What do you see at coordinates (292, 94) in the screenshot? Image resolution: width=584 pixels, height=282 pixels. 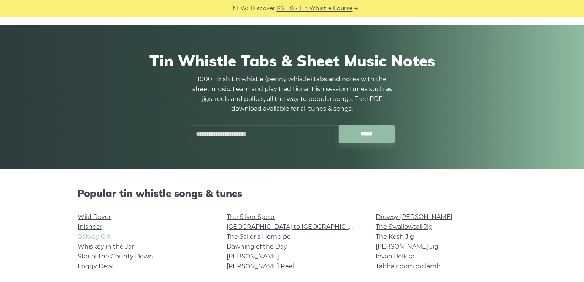 I see `p: 1000+ Irish tin whistle (penny whistle) tabs and notes with the sheet music. Learn and play tradi...` at bounding box center [292, 94].